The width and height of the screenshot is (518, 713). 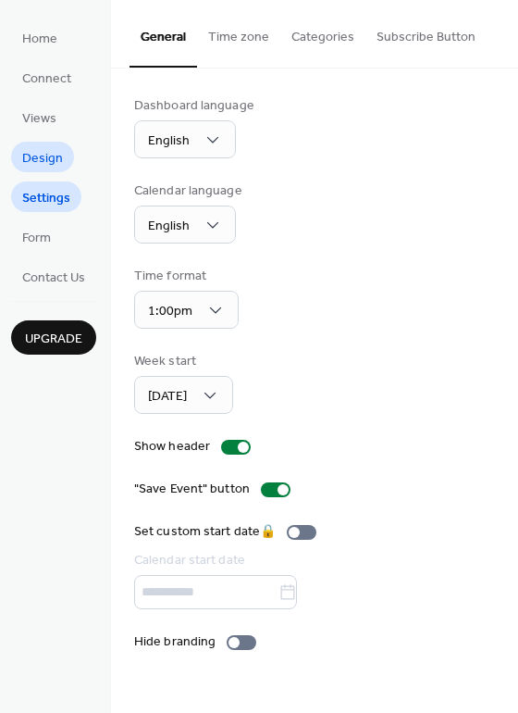 What do you see at coordinates (36, 236) in the screenshot?
I see `a: Form` at bounding box center [36, 236].